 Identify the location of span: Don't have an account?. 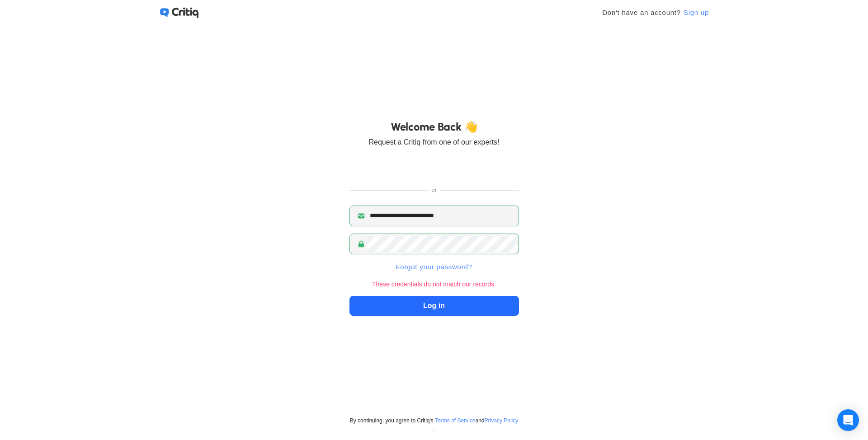
(641, 12).